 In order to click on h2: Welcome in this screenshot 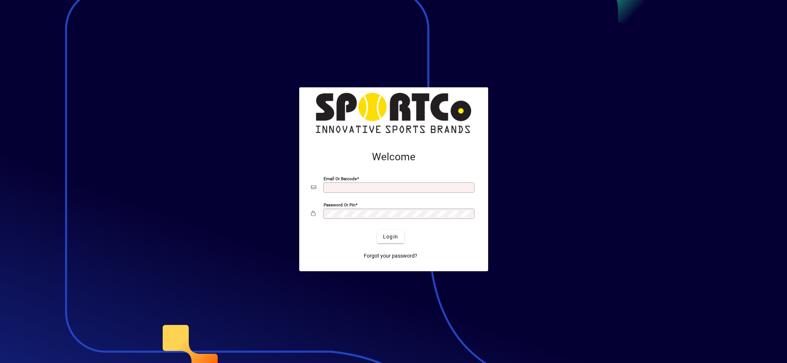, I will do `click(394, 157)`.